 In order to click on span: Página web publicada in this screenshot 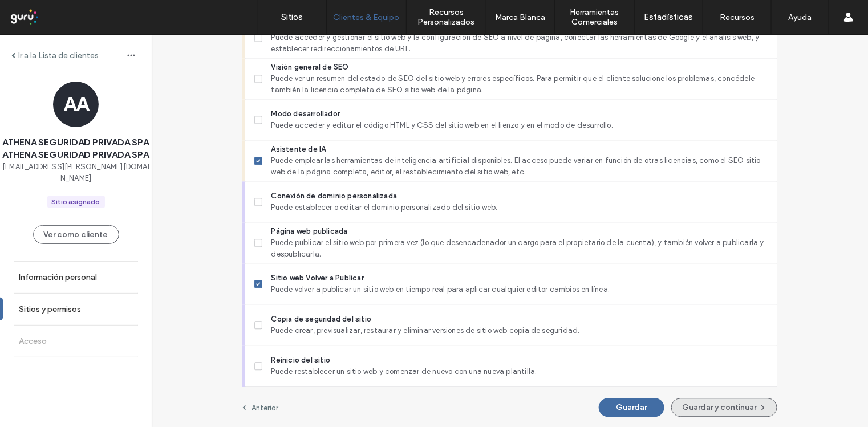, I will do `click(520, 231)`.